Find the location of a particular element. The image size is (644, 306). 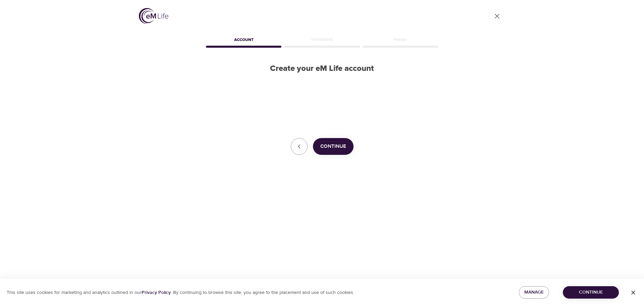

img: logo is located at coordinates (154, 16).